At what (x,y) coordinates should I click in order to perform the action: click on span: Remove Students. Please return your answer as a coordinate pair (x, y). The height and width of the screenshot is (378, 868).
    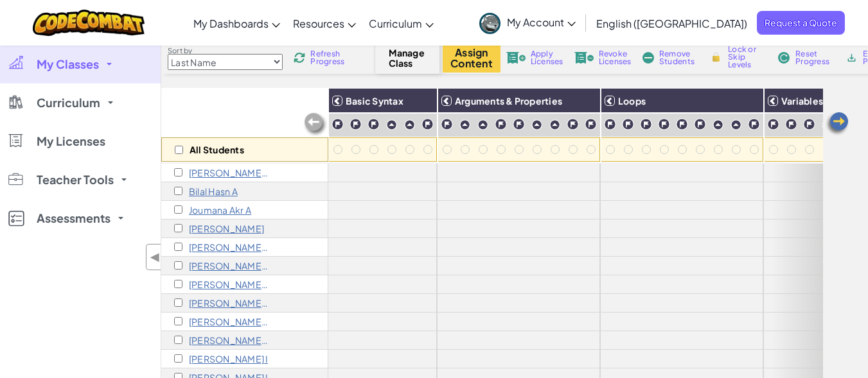
    Looking at the image, I should click on (678, 58).